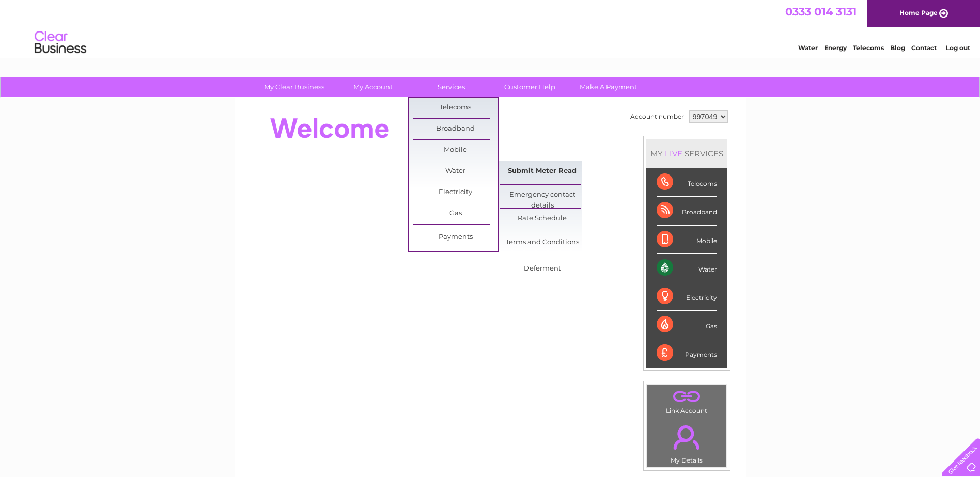 This screenshot has height=477, width=980. I want to click on a: Payments, so click(455, 238).